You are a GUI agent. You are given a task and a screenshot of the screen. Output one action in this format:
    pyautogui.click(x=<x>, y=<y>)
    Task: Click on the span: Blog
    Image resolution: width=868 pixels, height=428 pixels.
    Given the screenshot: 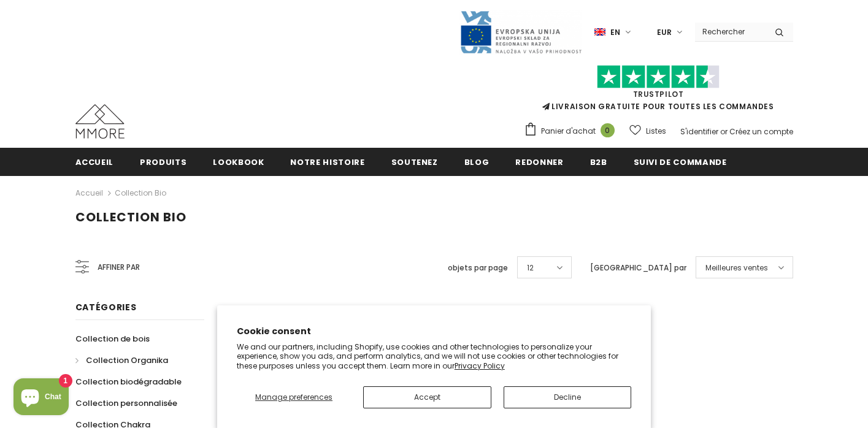 What is the action you would take?
    pyautogui.click(x=477, y=162)
    